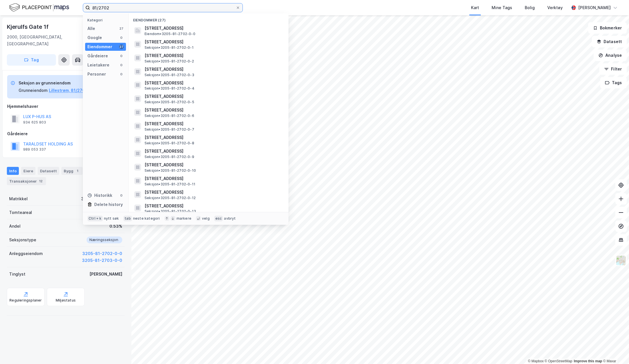  Describe the element at coordinates (169, 116) in the screenshot. I see `span: Seksjon • 3205-81-2702-0-6` at that location.